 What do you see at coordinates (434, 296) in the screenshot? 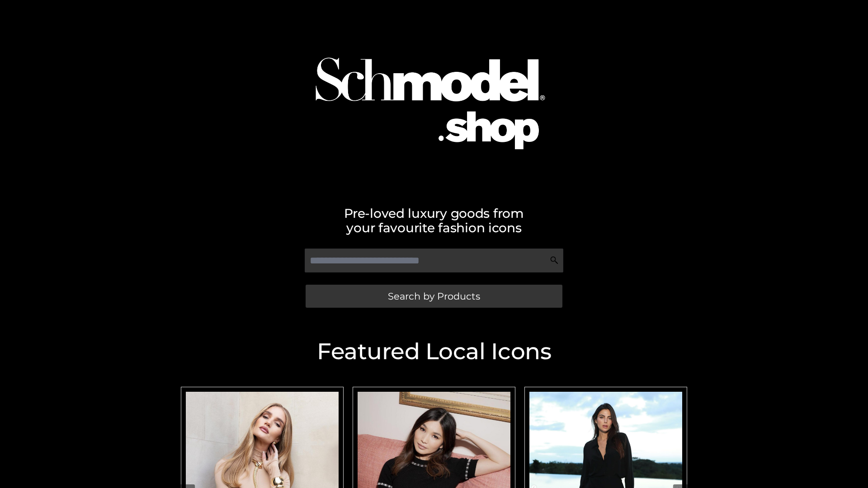
I see `a: Search by Products` at bounding box center [434, 296].